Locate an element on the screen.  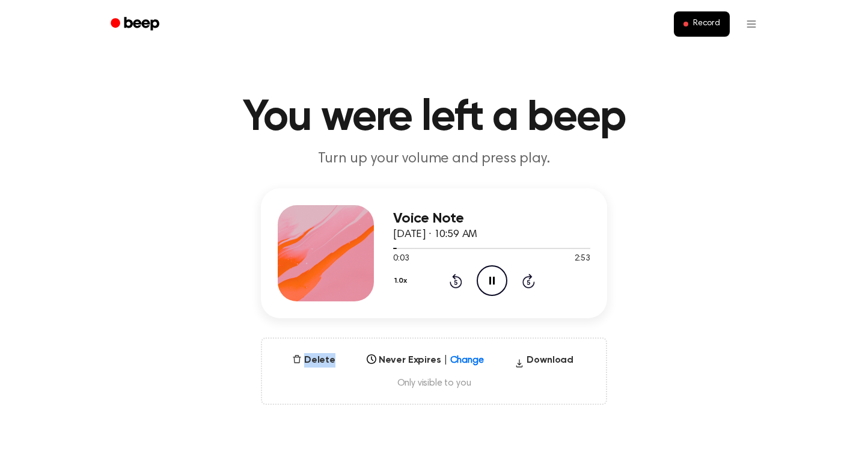
button: Delete is located at coordinates (314, 360).